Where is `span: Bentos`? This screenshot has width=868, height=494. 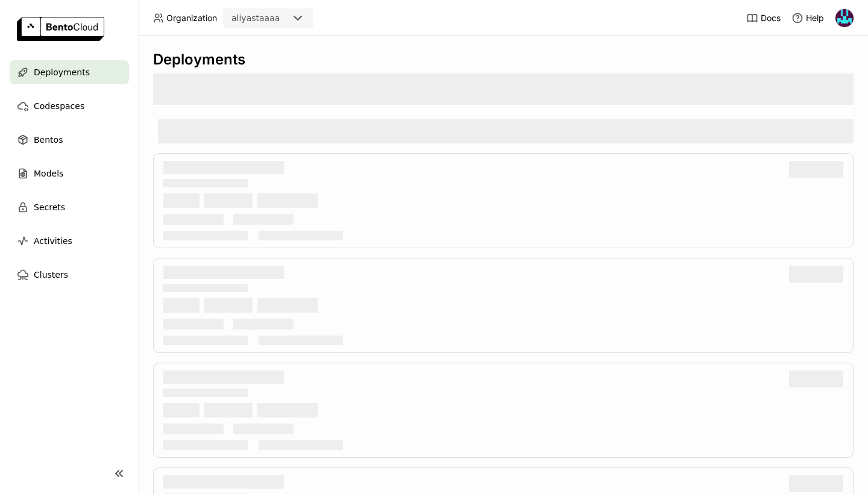
span: Bentos is located at coordinates (48, 140).